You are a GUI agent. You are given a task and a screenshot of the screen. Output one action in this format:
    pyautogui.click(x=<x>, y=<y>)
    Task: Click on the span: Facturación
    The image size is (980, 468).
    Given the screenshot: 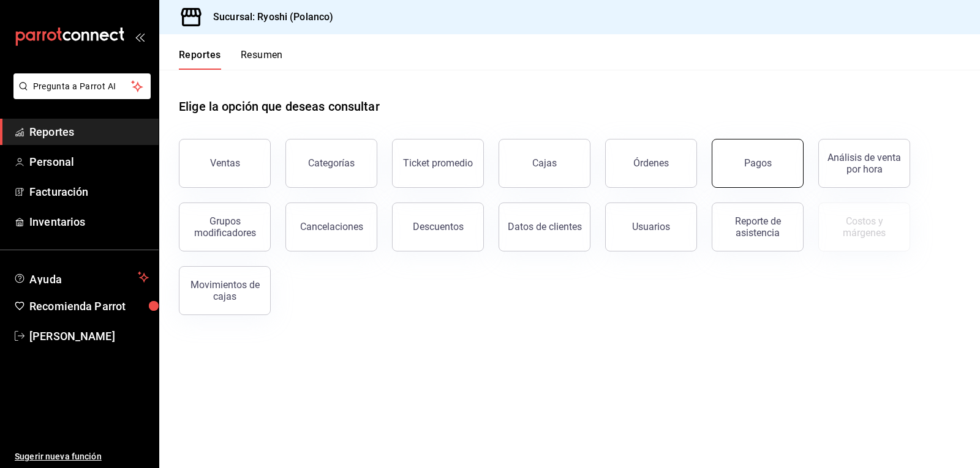 What is the action you would take?
    pyautogui.click(x=89, y=192)
    